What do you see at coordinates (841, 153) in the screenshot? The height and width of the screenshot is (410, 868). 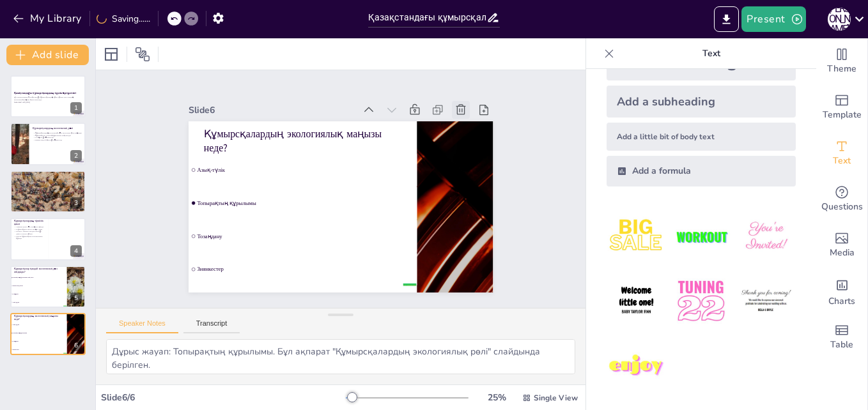 I see `div: Add text boxes` at bounding box center [841, 153].